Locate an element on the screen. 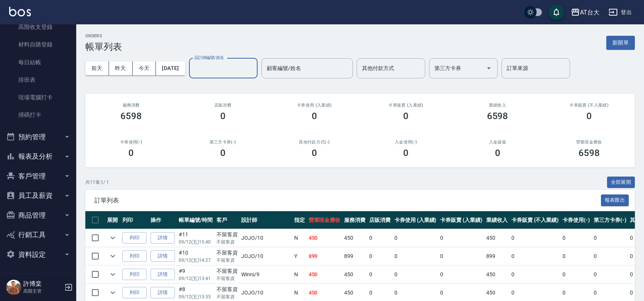 The image size is (644, 301). a: 材料自購登錄 is located at coordinates (38, 44).